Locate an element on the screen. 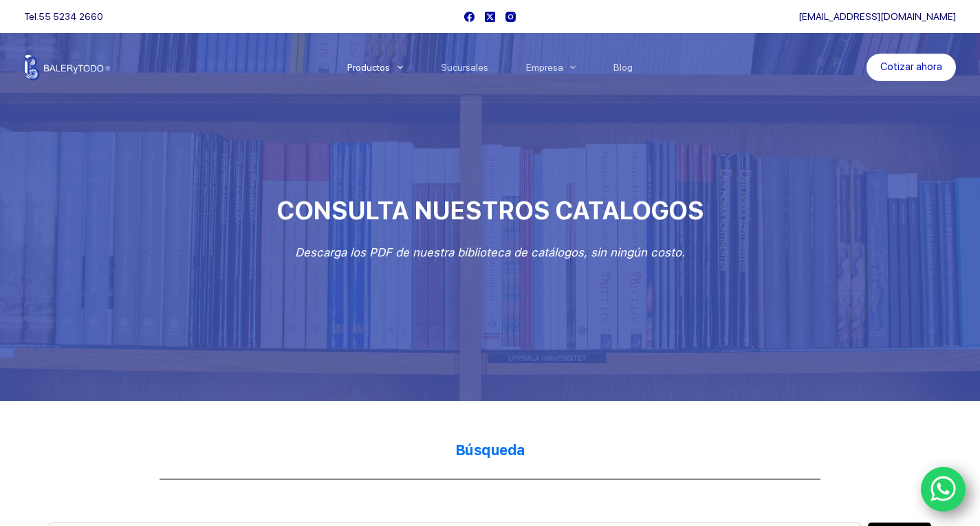 The width and height of the screenshot is (980, 526). nav: Menu Principal is located at coordinates (489, 67).